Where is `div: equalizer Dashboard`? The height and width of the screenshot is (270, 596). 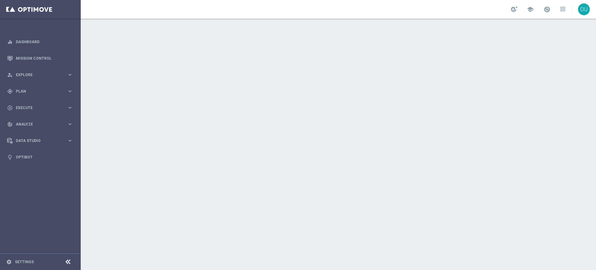
div: equalizer Dashboard is located at coordinates (40, 42).